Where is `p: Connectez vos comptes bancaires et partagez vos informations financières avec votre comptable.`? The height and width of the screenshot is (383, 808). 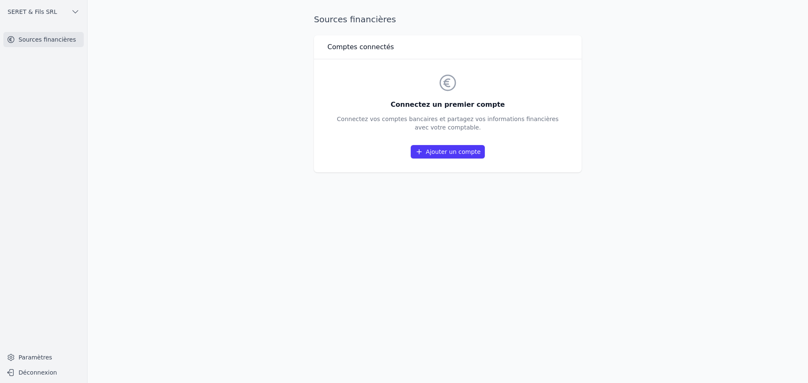
p: Connectez vos comptes bancaires et partagez vos informations financières avec votre comptable. is located at coordinates (448, 123).